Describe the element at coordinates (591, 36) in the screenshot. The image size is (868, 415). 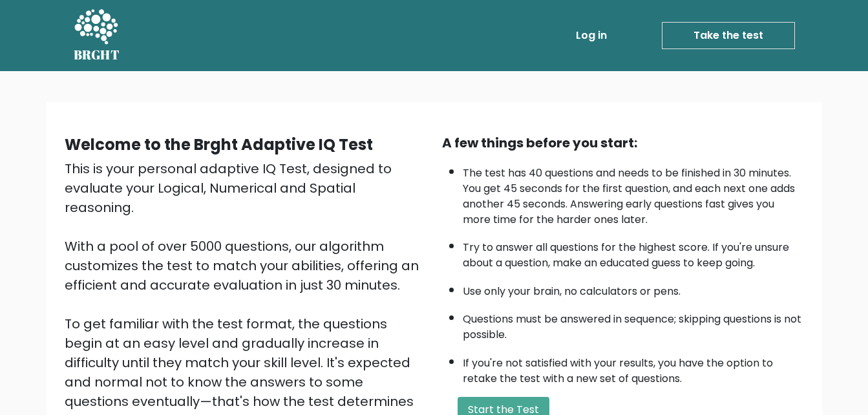
I see `a: Log in` at that location.